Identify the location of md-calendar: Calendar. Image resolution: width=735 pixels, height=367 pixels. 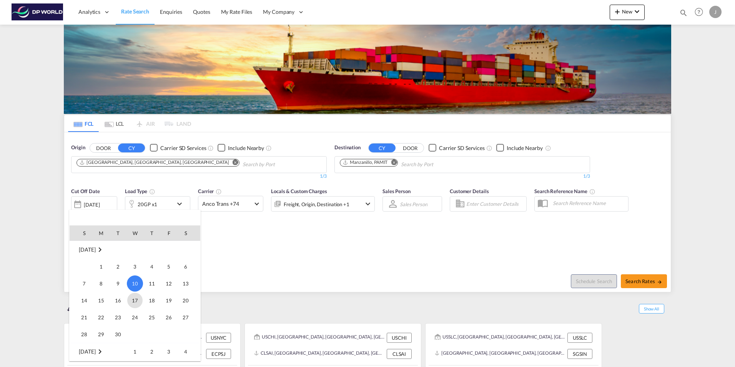
(135, 293).